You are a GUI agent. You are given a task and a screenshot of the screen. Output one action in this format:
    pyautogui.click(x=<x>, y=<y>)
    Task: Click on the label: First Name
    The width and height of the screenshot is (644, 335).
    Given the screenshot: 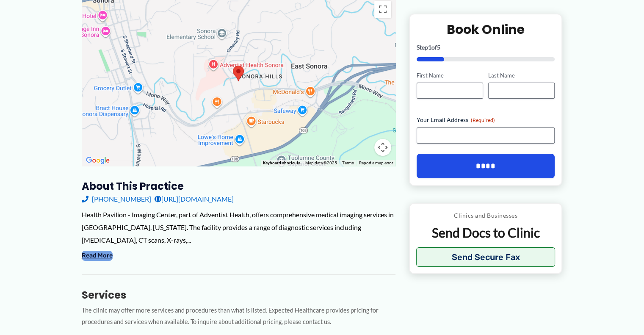 What is the action you would take?
    pyautogui.click(x=449, y=76)
    